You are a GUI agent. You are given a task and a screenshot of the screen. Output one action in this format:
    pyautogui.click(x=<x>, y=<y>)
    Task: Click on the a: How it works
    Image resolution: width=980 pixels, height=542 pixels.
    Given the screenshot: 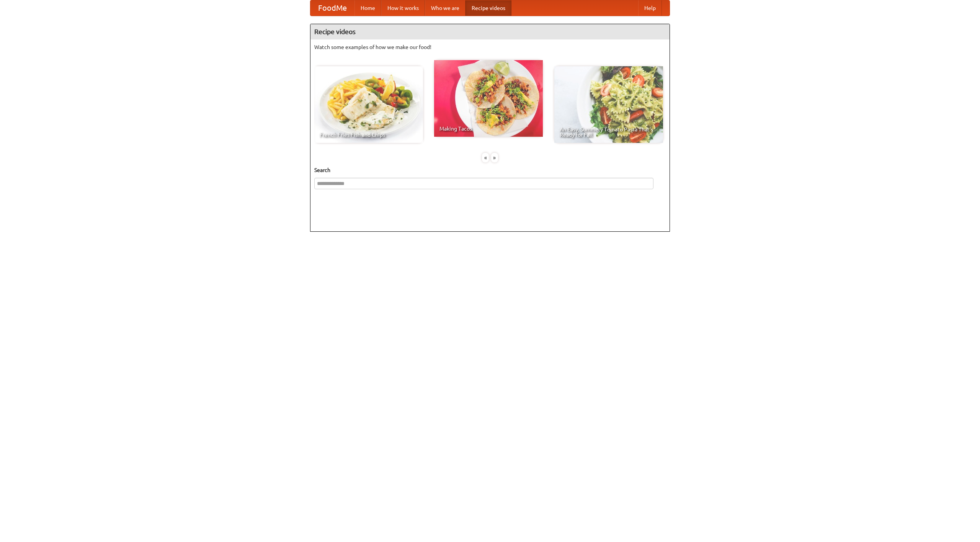 What is the action you would take?
    pyautogui.click(x=403, y=8)
    